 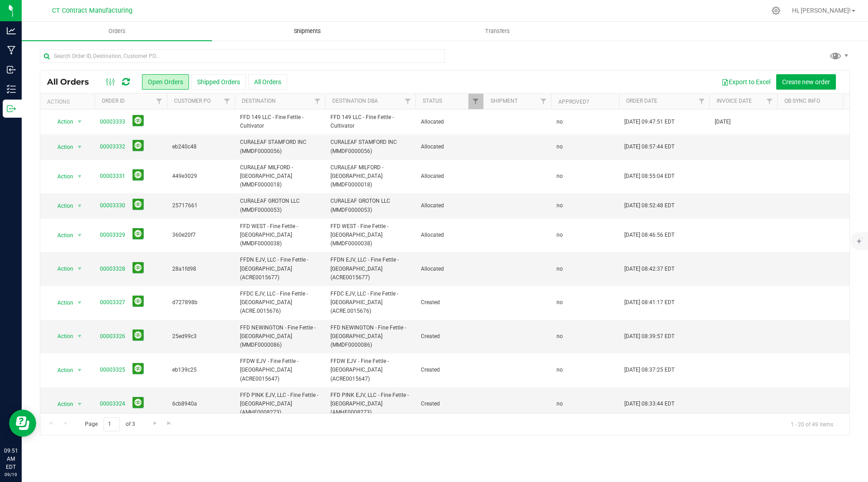 I want to click on a: 00003333, so click(x=112, y=122).